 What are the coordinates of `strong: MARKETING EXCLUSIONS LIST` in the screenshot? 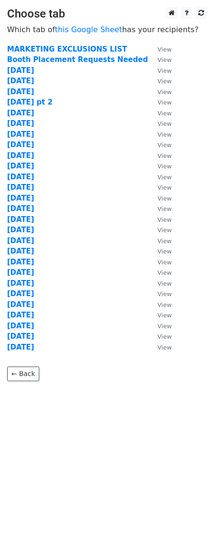 It's located at (67, 49).